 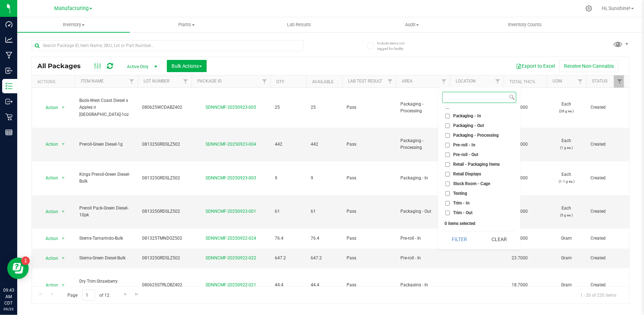 I want to click on inline-svg: Retail, so click(x=9, y=117).